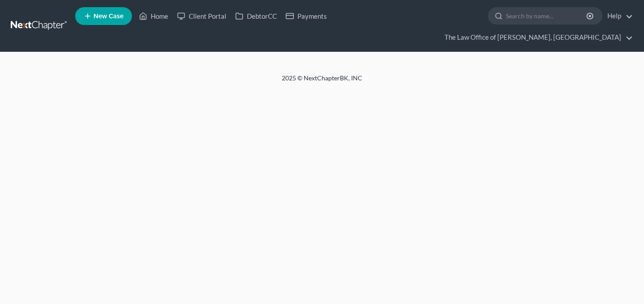 This screenshot has width=644, height=304. I want to click on div: 2025 © NextChapterBK, INC, so click(322, 82).